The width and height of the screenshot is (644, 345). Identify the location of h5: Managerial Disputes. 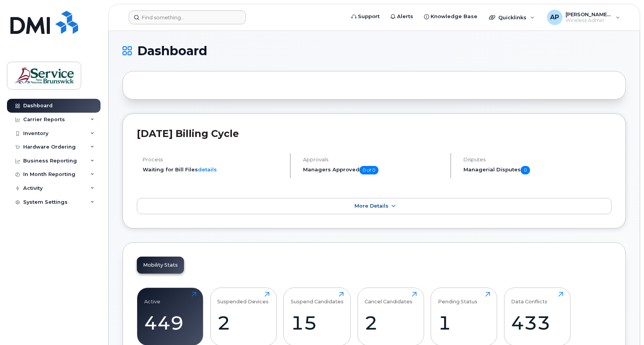
(537, 170).